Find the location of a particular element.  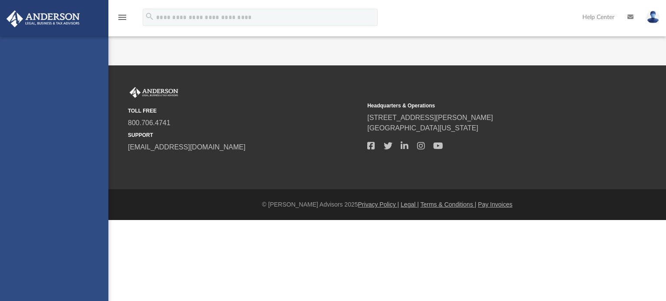

a: Privacy Policy | is located at coordinates (379, 205).